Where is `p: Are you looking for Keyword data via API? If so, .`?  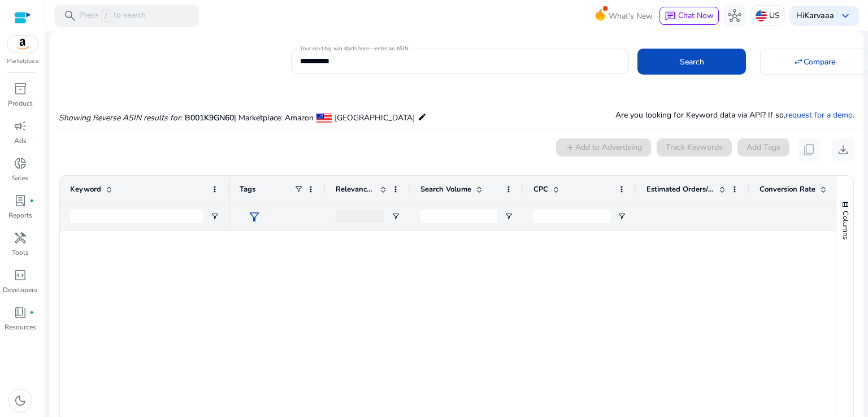
p: Are you looking for Keyword data via API? If so, . is located at coordinates (734, 115).